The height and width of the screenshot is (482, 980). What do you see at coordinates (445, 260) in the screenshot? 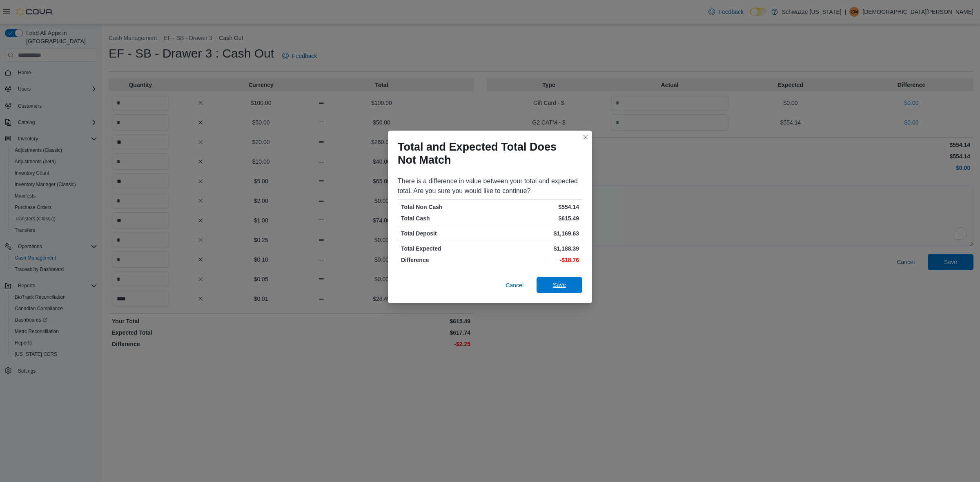
I see `p: Difference` at bounding box center [445, 260].